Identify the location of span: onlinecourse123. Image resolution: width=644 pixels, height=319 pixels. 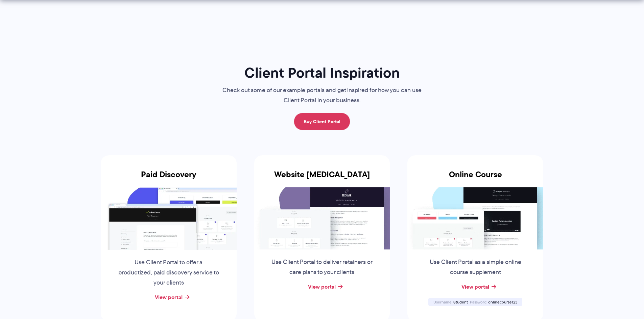
(503, 302).